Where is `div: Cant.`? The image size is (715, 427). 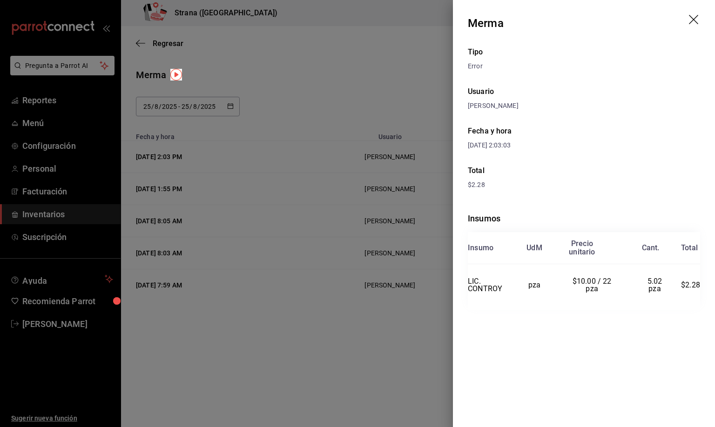 div: Cant. is located at coordinates (650, 248).